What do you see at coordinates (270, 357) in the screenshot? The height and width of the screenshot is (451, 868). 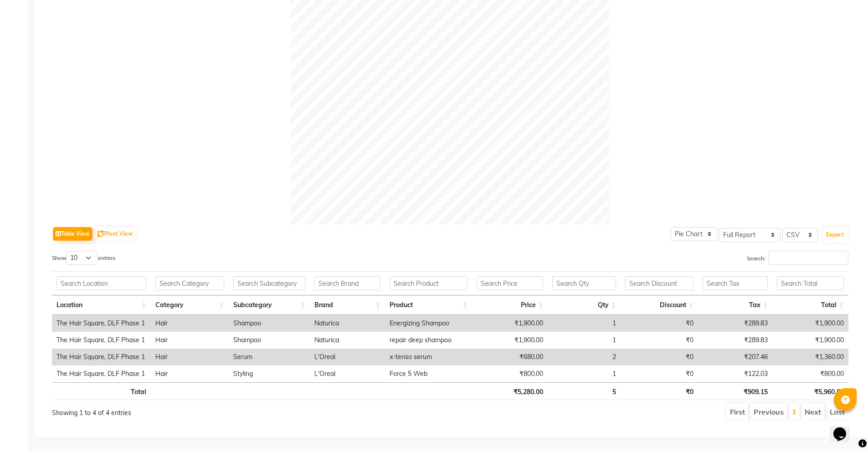 I see `td: Serum` at bounding box center [270, 357].